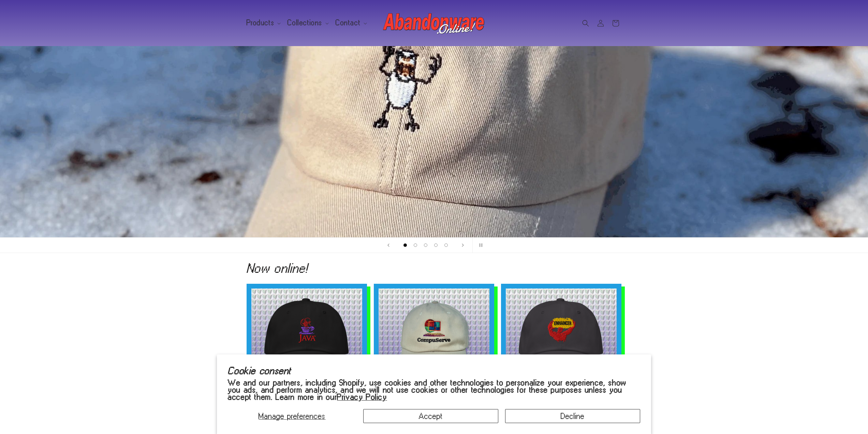 Image resolution: width=868 pixels, height=434 pixels. Describe the element at coordinates (434, 390) in the screenshot. I see `p: We and our partners, including Shopify, use cookies and other technologies to personalize your ex...` at that location.